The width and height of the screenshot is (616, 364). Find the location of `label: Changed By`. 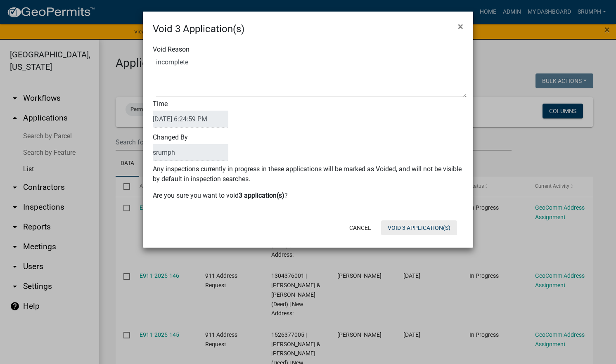

label: Changed By is located at coordinates (190, 147).